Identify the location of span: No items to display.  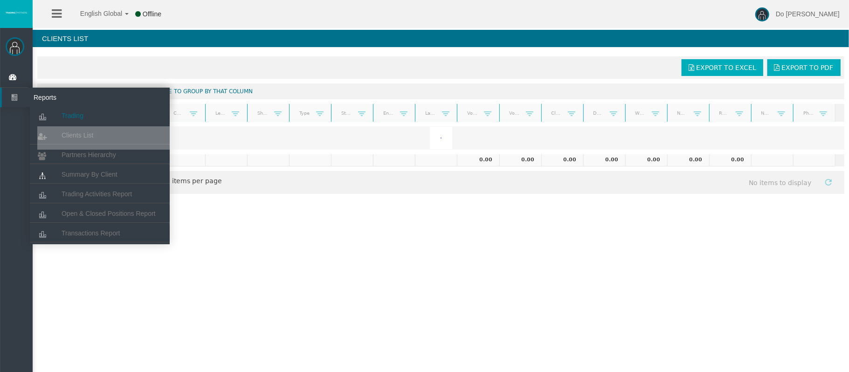
(780, 182).